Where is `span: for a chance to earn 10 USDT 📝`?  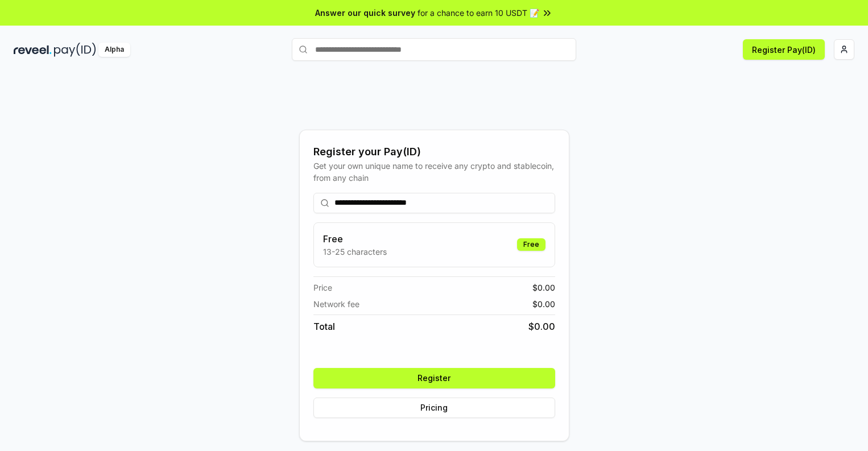 span: for a chance to earn 10 USDT 📝 is located at coordinates (478, 13).